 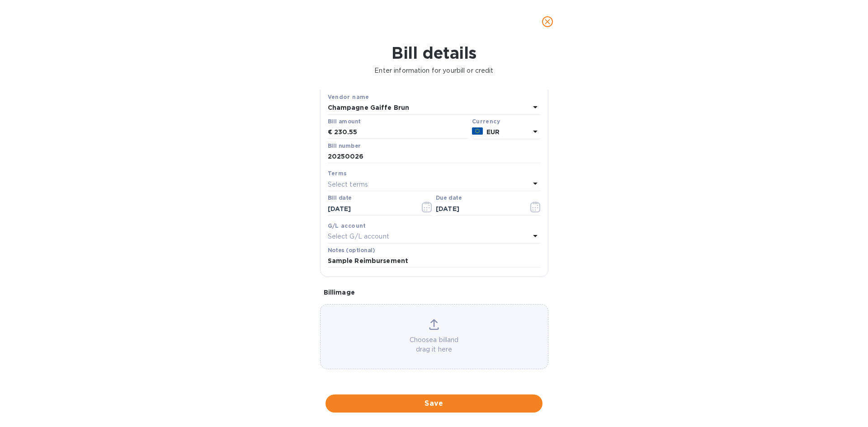 What do you see at coordinates (368, 107) in the screenshot?
I see `b: Champagne Gaiffe Brun` at bounding box center [368, 107].